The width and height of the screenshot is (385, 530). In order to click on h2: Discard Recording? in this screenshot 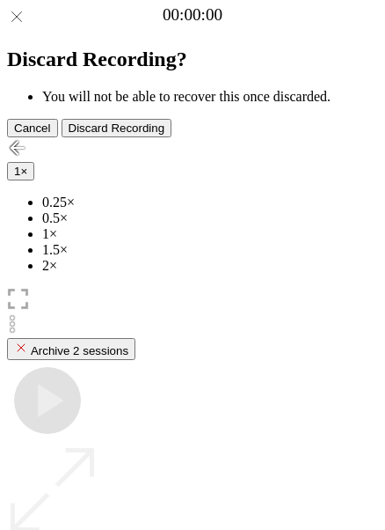, I will do `click(193, 59)`.